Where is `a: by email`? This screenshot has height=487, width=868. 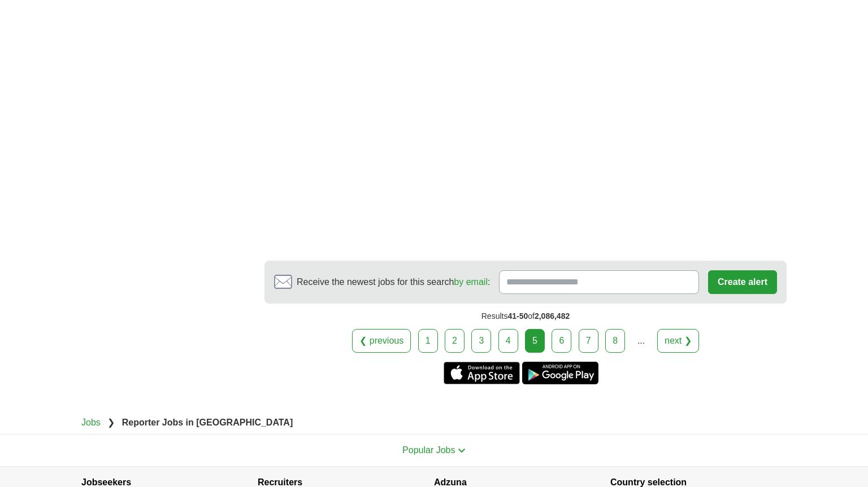
a: by email is located at coordinates (471, 282).